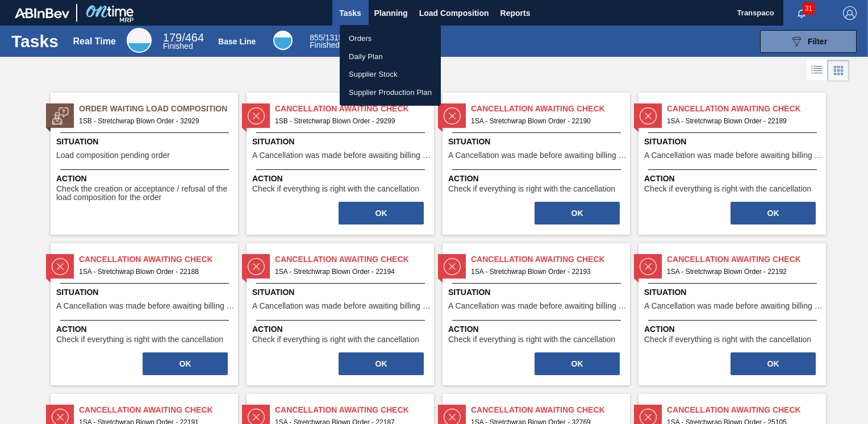 This screenshot has height=424, width=868. Describe the element at coordinates (390, 39) in the screenshot. I see `li: Orders` at that location.